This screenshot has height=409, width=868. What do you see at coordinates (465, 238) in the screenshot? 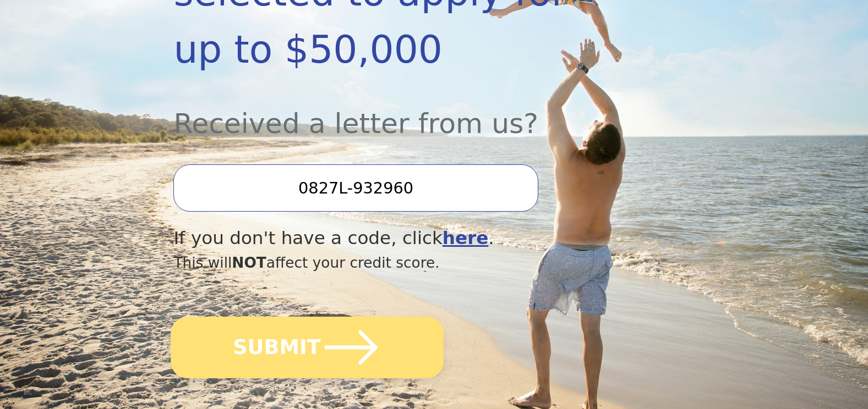
I see `a: here` at bounding box center [465, 238].